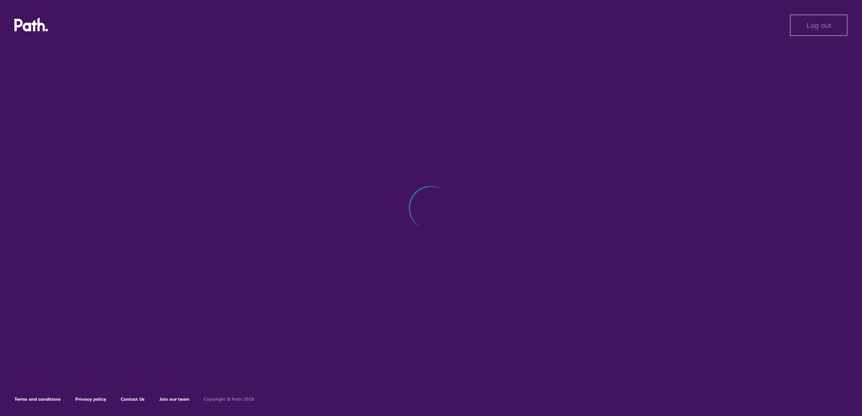 The image size is (862, 416). I want to click on button: Log out, so click(818, 25).